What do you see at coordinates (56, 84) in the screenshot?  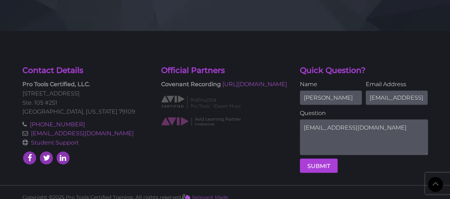 I see `strong: Pro Tools Certified, LLC.` at bounding box center [56, 84].